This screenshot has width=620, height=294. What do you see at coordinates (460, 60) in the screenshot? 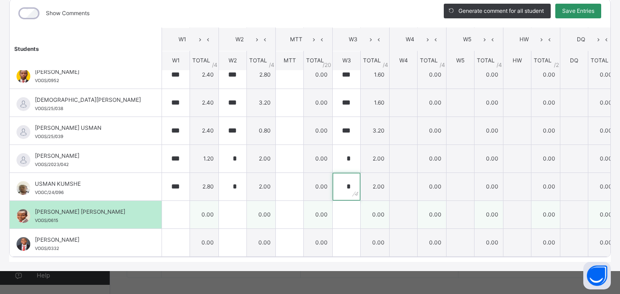
I see `span: W5` at bounding box center [460, 60].